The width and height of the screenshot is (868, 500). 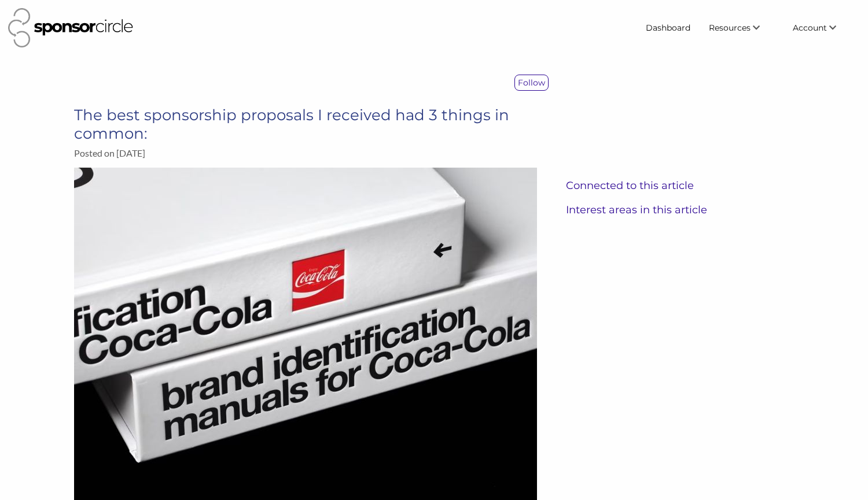 I want to click on h3: The best sponsorship proposals I received had 3 things in common:, so click(x=311, y=124).